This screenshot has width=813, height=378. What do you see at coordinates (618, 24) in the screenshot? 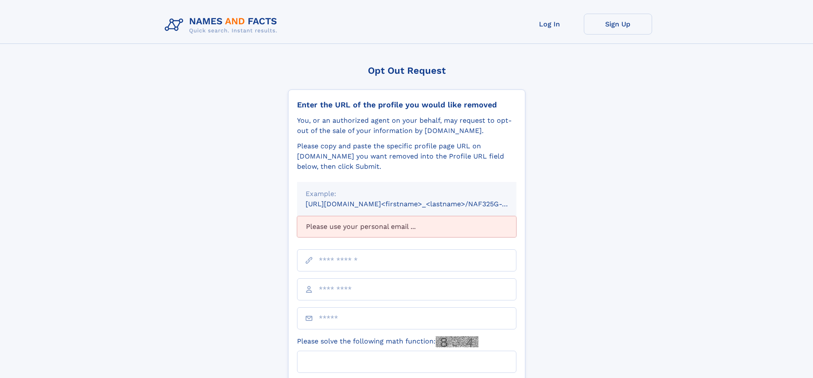
I see `a: Sign Up` at bounding box center [618, 24].